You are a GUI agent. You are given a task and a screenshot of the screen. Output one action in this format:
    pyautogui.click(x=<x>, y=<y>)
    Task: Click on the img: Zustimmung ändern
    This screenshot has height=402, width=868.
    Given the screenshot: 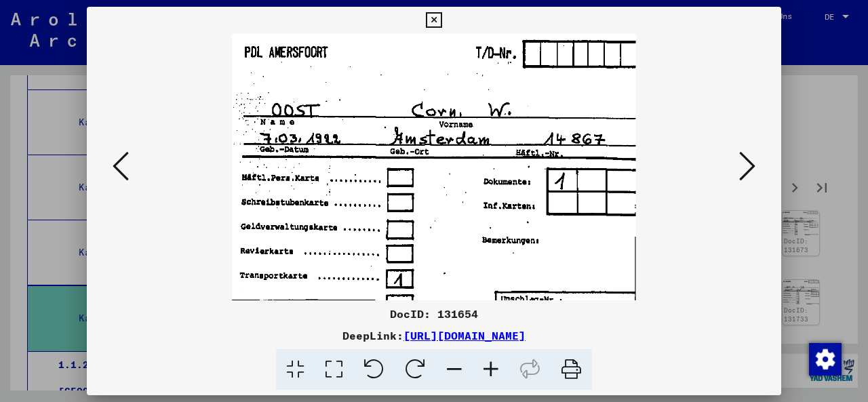 What is the action you would take?
    pyautogui.click(x=825, y=360)
    